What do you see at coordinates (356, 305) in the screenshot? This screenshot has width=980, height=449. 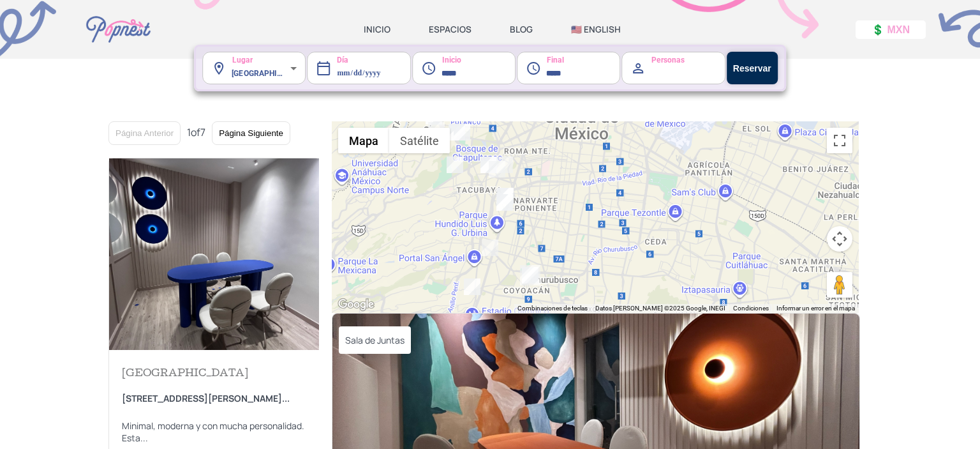 I see `a: Abrir esta área en Google Maps (se abre en una ventana nueva)` at bounding box center [356, 305].